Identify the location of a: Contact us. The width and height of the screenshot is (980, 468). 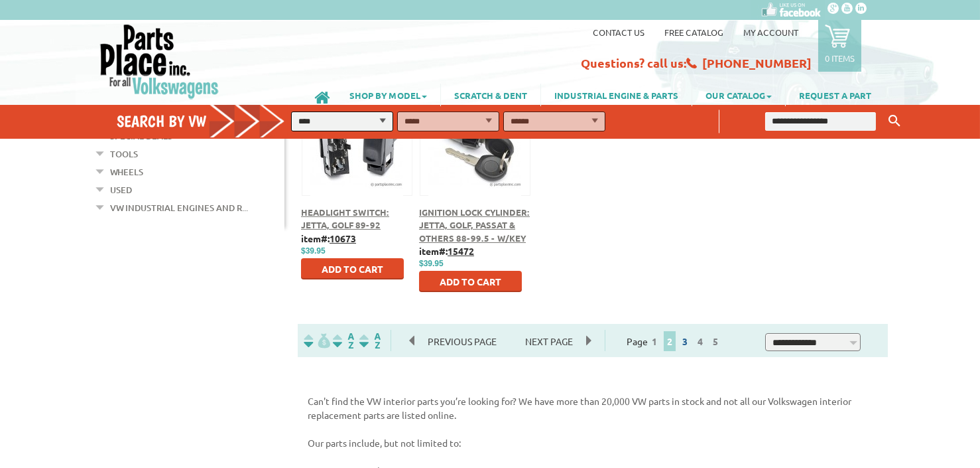
(619, 32).